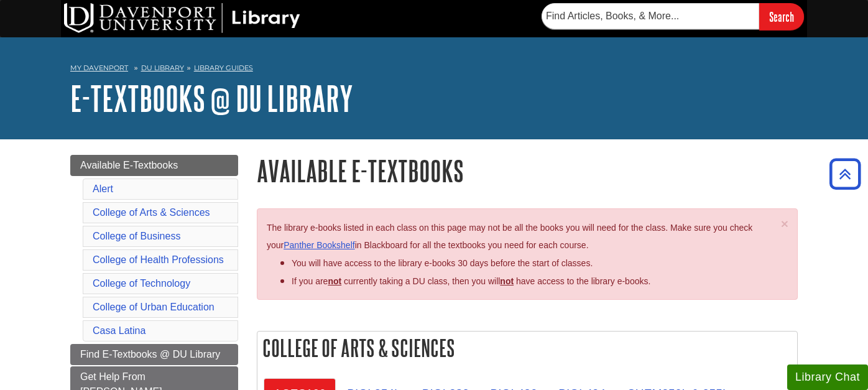 The width and height of the screenshot is (868, 390). I want to click on a: College of Urban Education, so click(154, 306).